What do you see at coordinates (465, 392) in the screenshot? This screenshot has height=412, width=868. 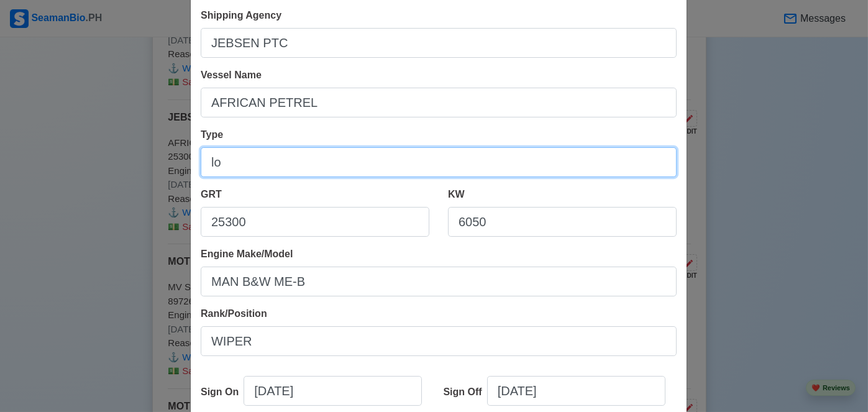 I see `div: Sign Off` at bounding box center [465, 392].